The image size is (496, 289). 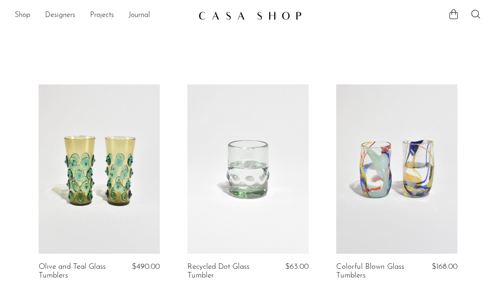 What do you see at coordinates (139, 16) in the screenshot?
I see `a: Journal` at bounding box center [139, 16].